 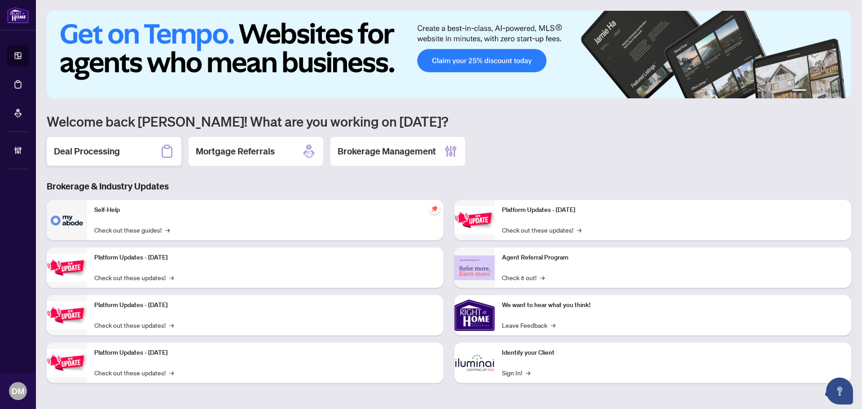 I want to click on img: Slide 0, so click(x=449, y=54).